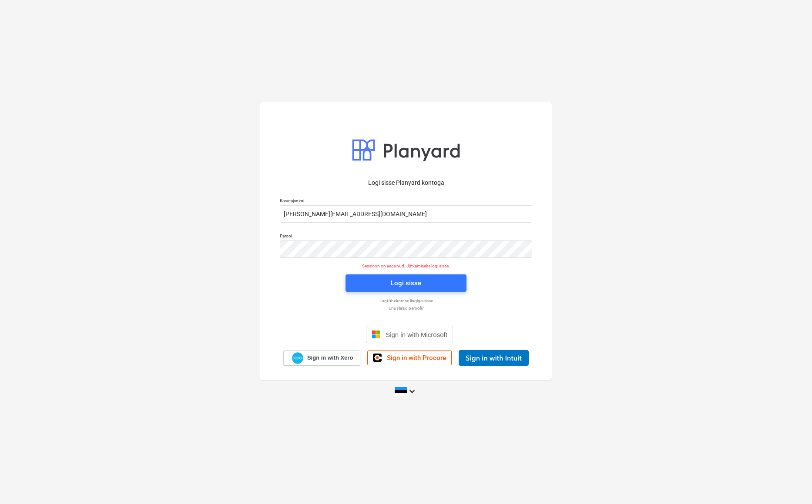 This screenshot has width=812, height=504. Describe the element at coordinates (406, 266) in the screenshot. I see `p: Sessioon on aegunud. Jätkamiseks logi sisse.` at that location.